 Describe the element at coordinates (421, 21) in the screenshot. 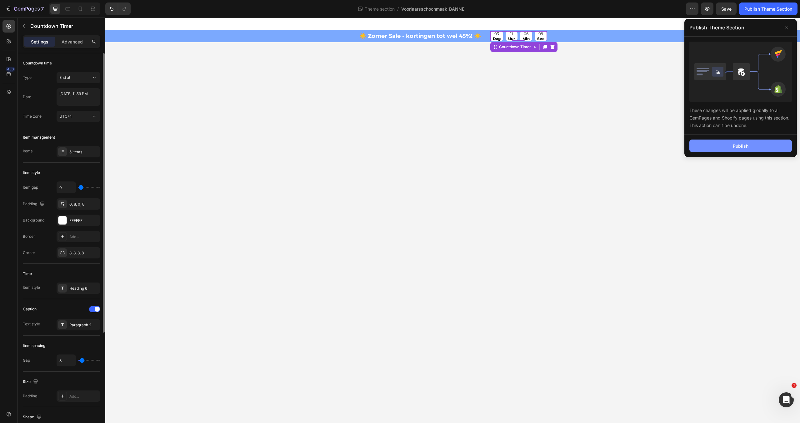

I see `p: Min` at that location.